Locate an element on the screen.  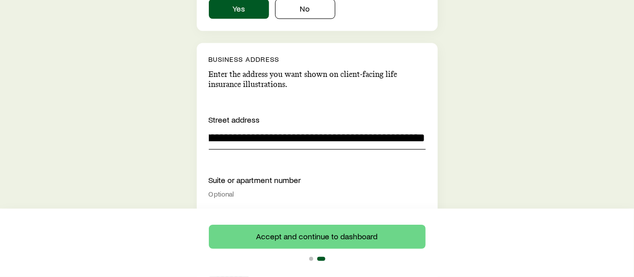
p: Business address is located at coordinates (317, 59).